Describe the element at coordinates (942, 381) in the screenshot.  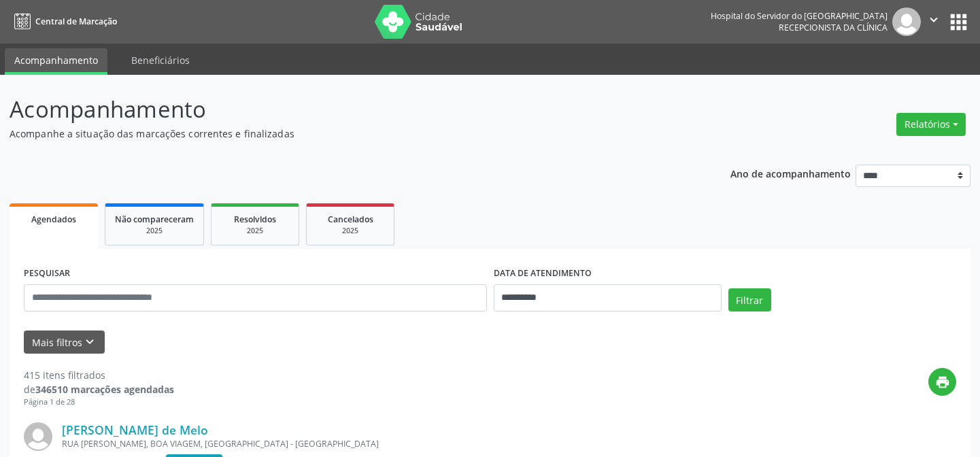
I see `button: print` at that location.